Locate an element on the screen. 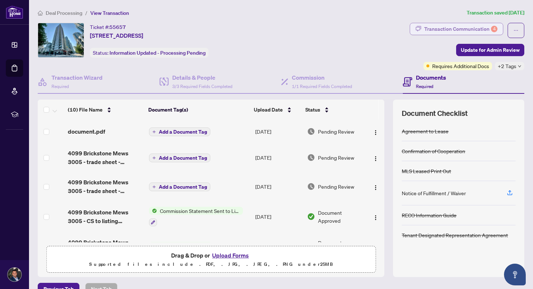 This screenshot has height=289, width=533. span: Deal Processing is located at coordinates (64, 13).